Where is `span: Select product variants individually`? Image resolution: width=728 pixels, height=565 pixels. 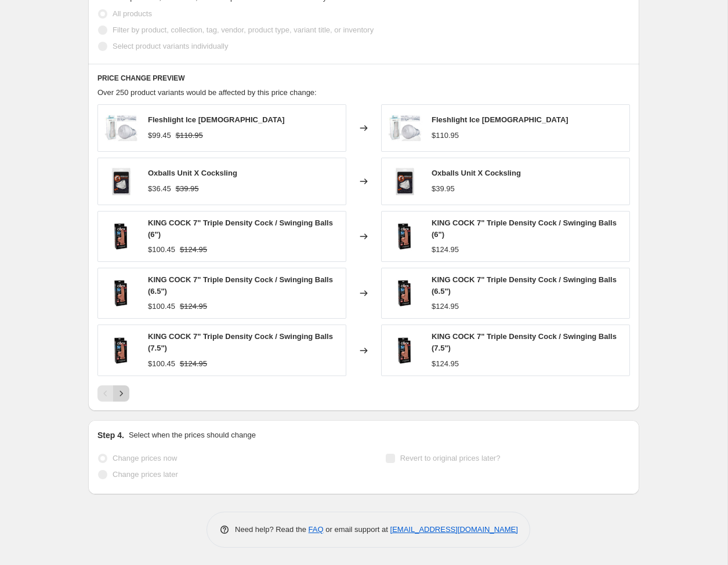
span: Select product variants individually is located at coordinates (170, 46).